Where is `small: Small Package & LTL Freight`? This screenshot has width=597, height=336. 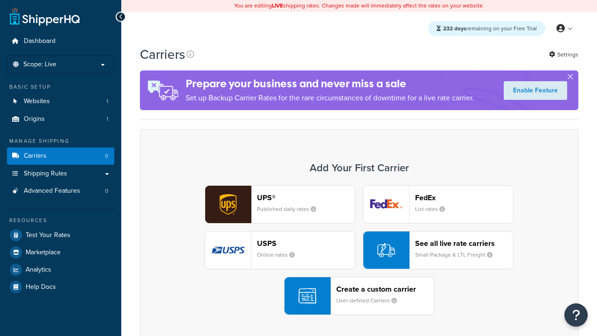 small: Small Package & LTL Freight is located at coordinates (457, 255).